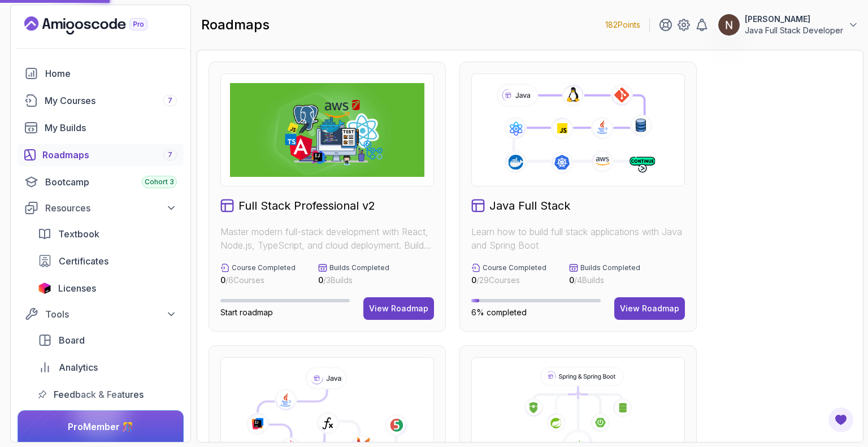 This screenshot has height=447, width=868. I want to click on h2: roadmaps, so click(235, 24).